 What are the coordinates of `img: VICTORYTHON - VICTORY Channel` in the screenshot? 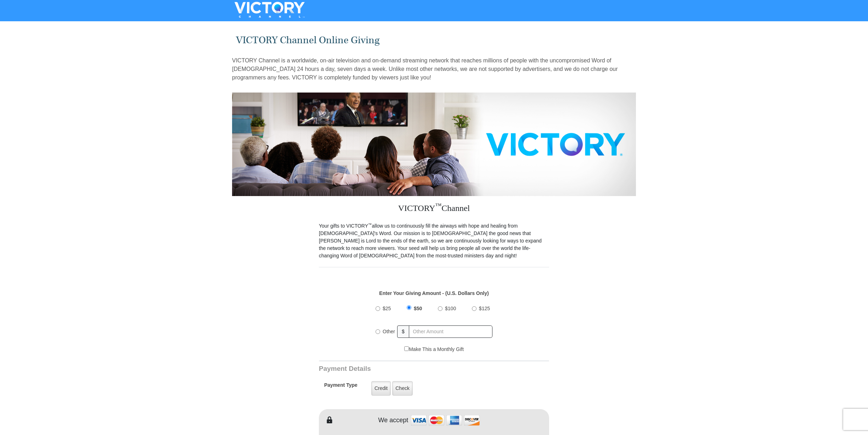 It's located at (269, 10).